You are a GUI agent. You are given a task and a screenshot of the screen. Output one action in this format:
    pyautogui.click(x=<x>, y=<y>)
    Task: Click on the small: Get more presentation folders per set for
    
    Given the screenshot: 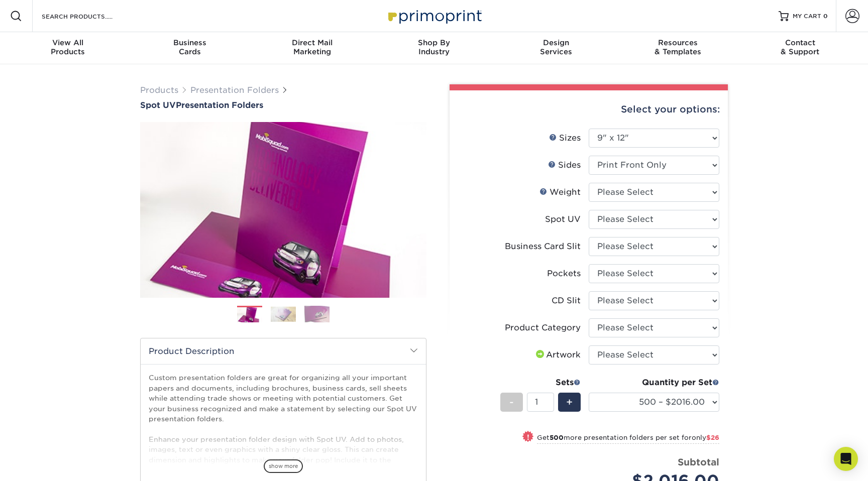 What is the action you would take?
    pyautogui.click(x=628, y=439)
    